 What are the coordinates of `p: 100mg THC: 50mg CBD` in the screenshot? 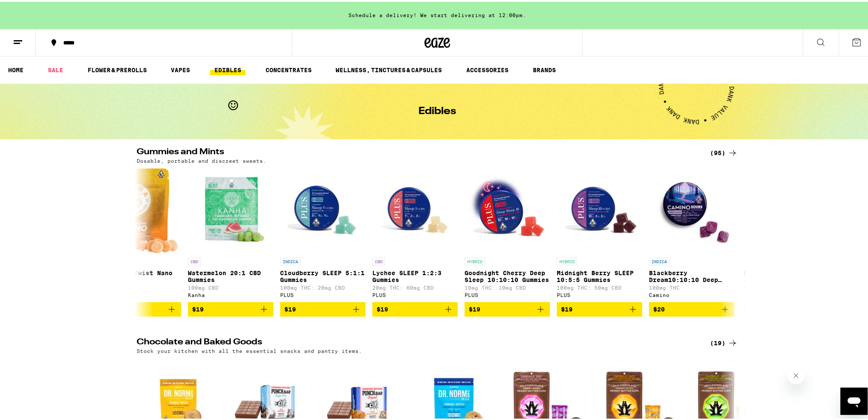 It's located at (599, 286).